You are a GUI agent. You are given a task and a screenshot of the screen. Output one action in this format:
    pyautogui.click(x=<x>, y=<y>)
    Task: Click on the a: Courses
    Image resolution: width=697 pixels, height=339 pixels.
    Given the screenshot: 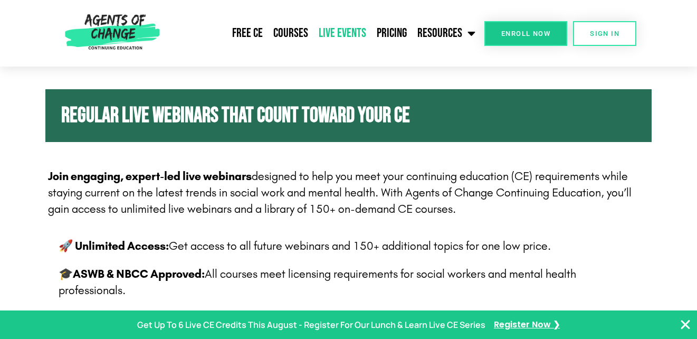 What is the action you would take?
    pyautogui.click(x=291, y=33)
    